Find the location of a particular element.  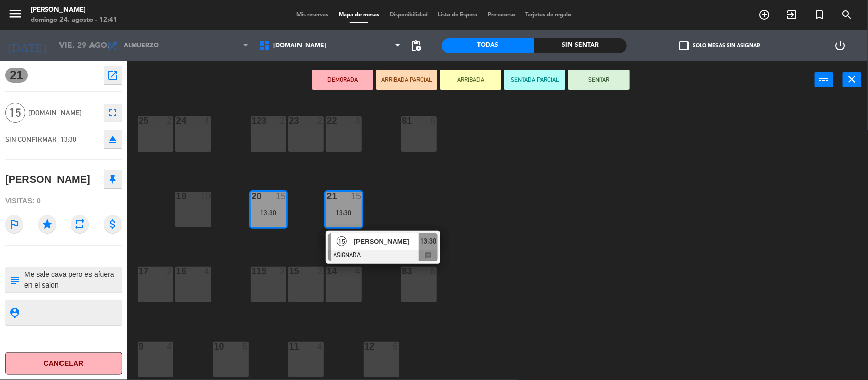

i: power_settings_new is located at coordinates (840, 46).